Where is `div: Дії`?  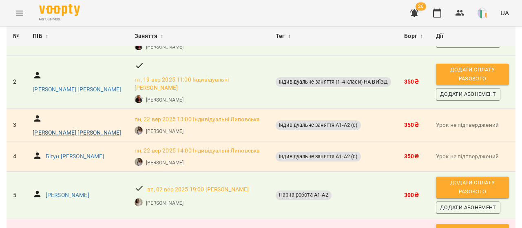
div: Дії is located at coordinates (473, 36).